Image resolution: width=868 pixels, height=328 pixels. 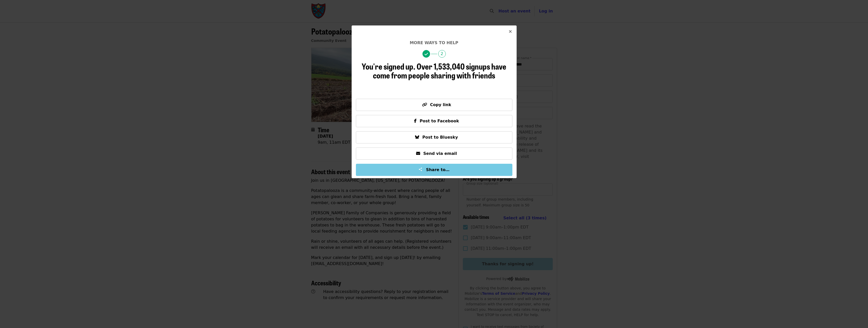 I want to click on button: Close, so click(x=510, y=32).